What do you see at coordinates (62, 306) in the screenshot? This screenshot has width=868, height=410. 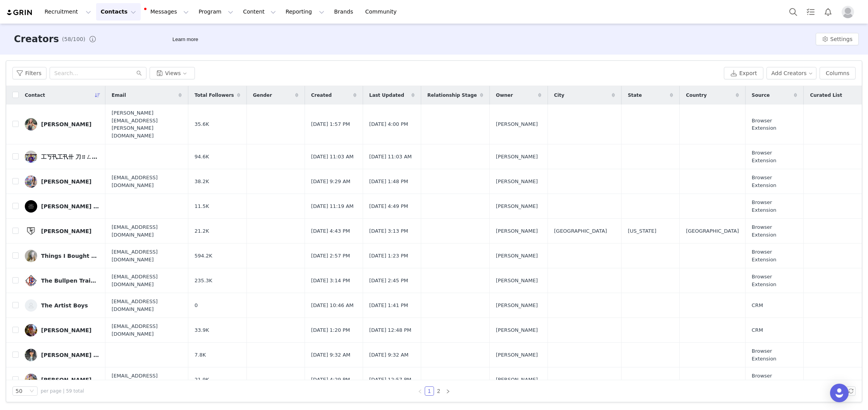 I see `a: The Artist Boys` at bounding box center [62, 306].